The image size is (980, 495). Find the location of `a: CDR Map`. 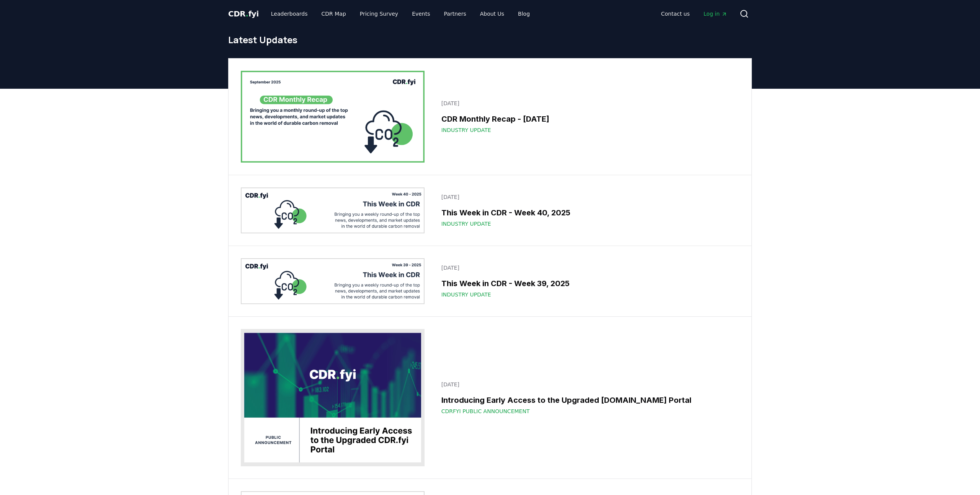

a: CDR Map is located at coordinates (333, 14).